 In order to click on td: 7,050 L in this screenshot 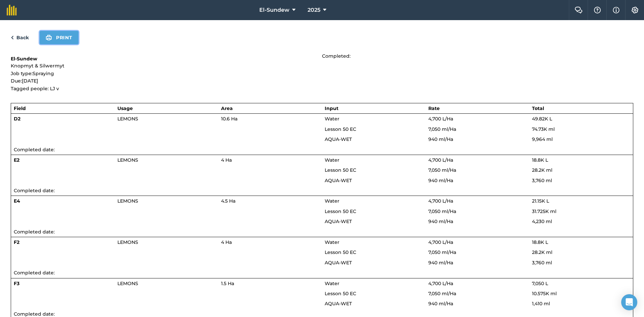, I will do `click(581, 283)`.